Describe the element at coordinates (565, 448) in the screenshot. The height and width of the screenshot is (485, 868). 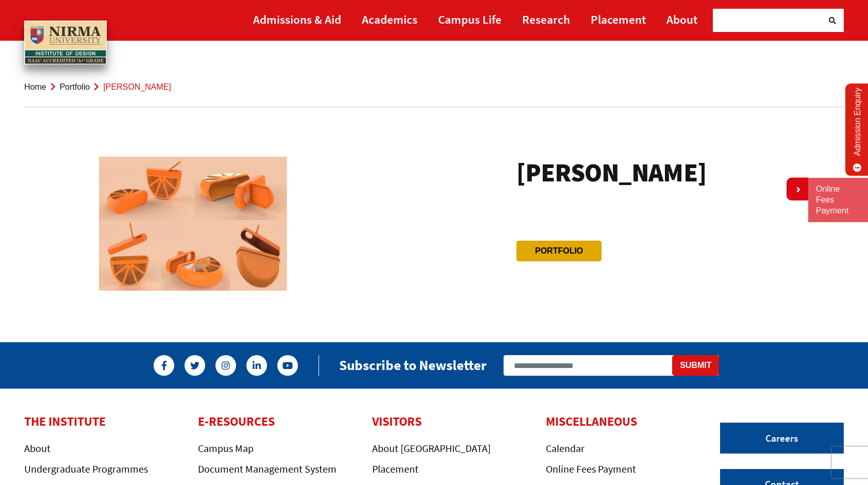
I see `a: Calendar` at that location.